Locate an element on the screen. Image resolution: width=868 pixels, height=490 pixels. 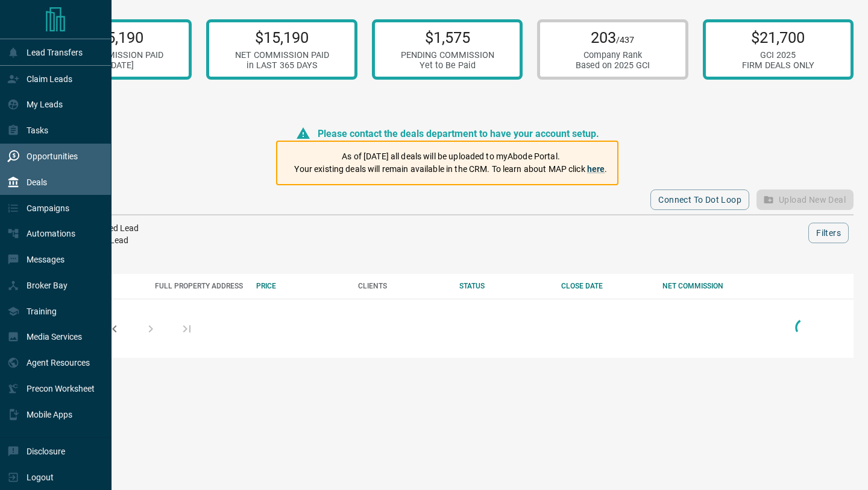
div: PENDING COMMISSION is located at coordinates (447, 55).